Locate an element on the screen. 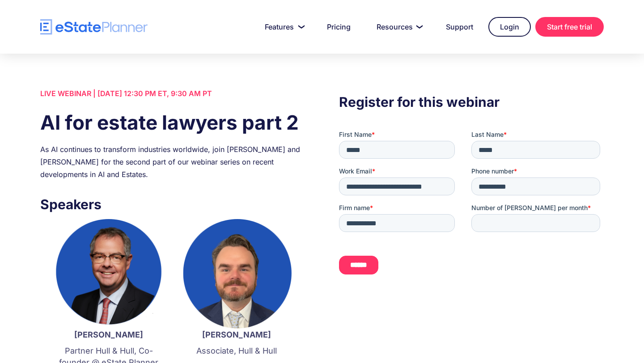 The image size is (644, 363). h3: Register for this webinar is located at coordinates (471, 102).